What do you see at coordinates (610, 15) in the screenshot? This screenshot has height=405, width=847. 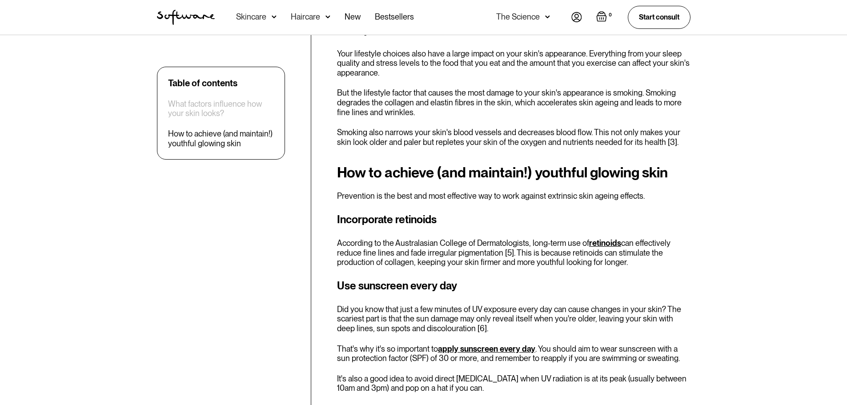 I see `div: 0` at bounding box center [610, 15].